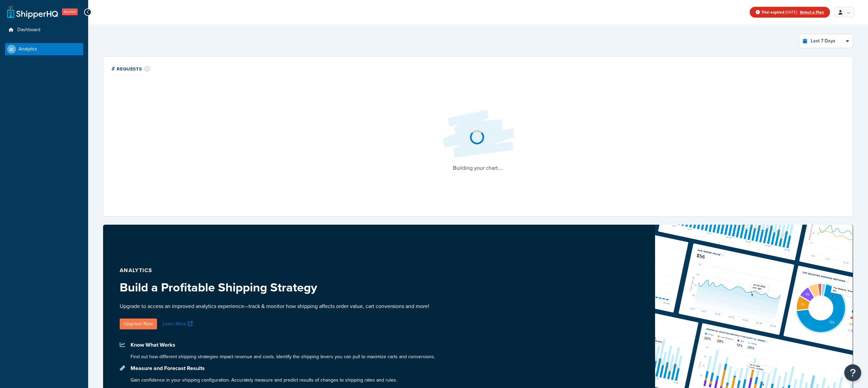  What do you see at coordinates (283, 357) in the screenshot?
I see `p: Find out how different shipping strategies impact revenue and costs. Identify the shipping levers...` at bounding box center [283, 357].